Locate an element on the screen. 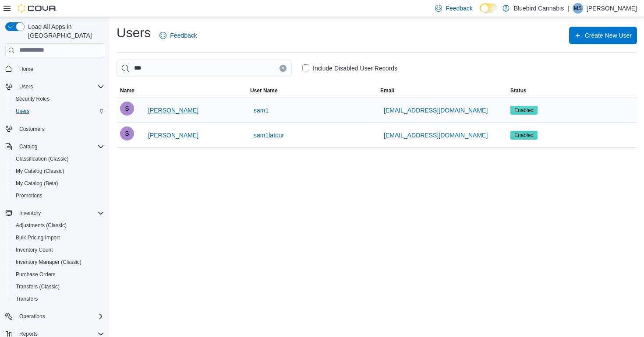  p: Bluebird Cannabis is located at coordinates (539, 9).